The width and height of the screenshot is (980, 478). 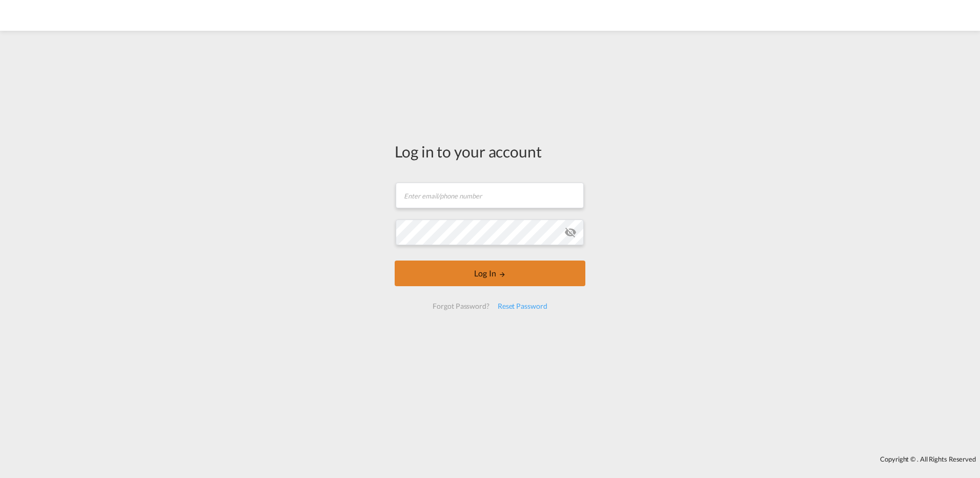 What do you see at coordinates (490, 195) in the screenshot?
I see `input: Enter email/phone number` at bounding box center [490, 195].